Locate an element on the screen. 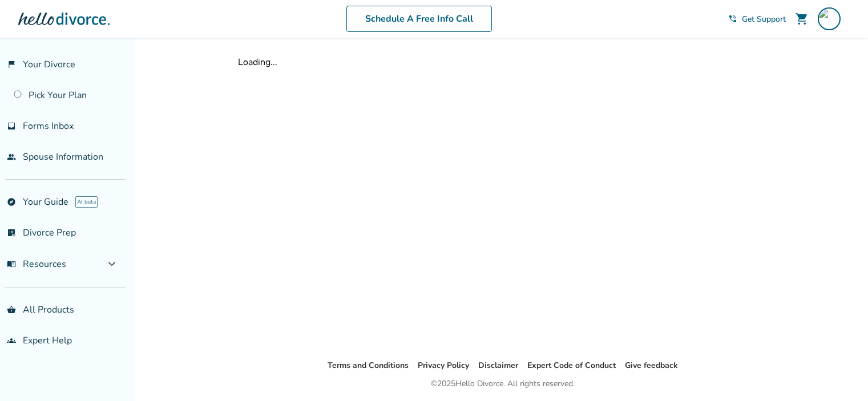 Image resolution: width=868 pixels, height=401 pixels. span: Resources is located at coordinates (37, 265).